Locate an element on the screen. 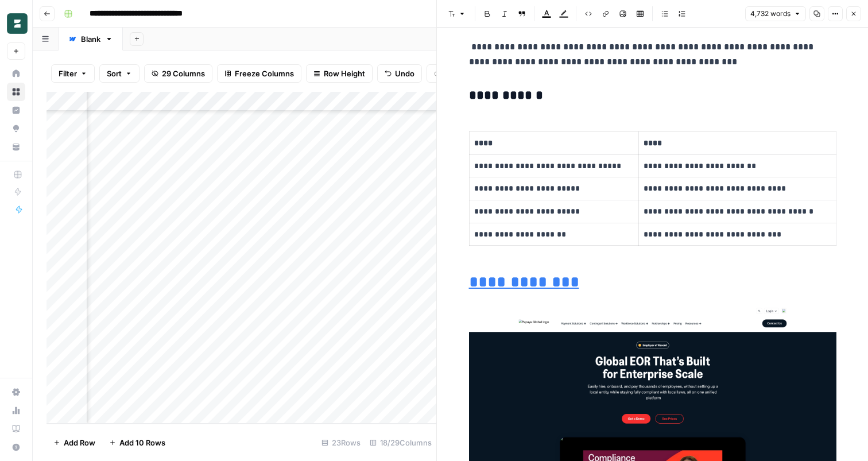 The image size is (868, 461). span: Filter is located at coordinates (67, 74).